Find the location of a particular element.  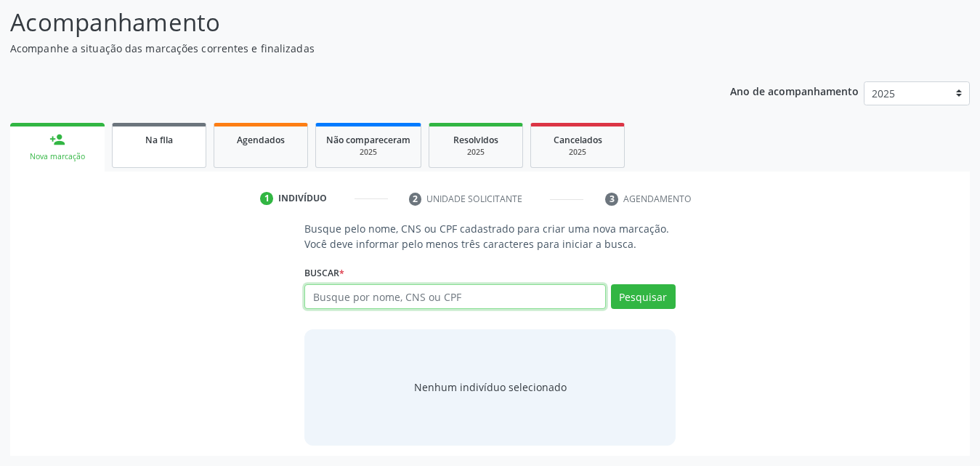

input: Busque por nome, CNS ou CPF is located at coordinates (455, 296).